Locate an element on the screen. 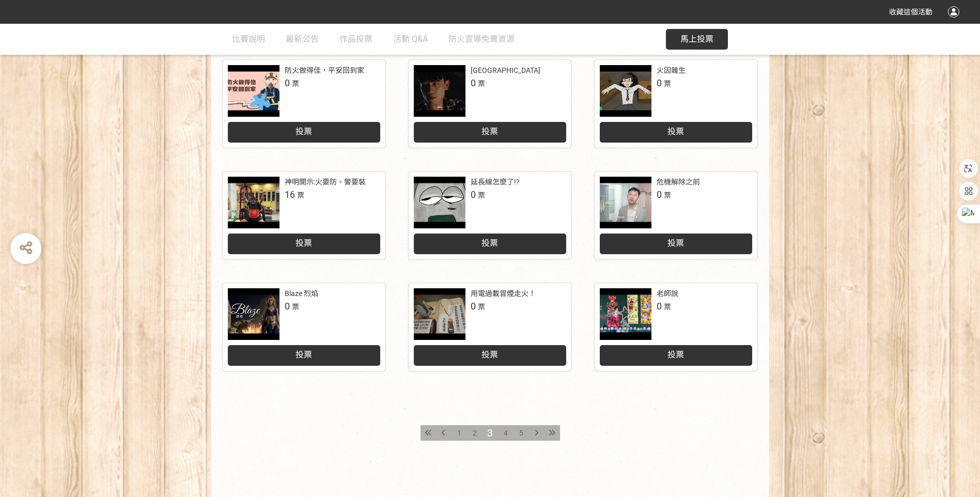 This screenshot has width=980, height=497. div: 老師說 is located at coordinates (668, 294).